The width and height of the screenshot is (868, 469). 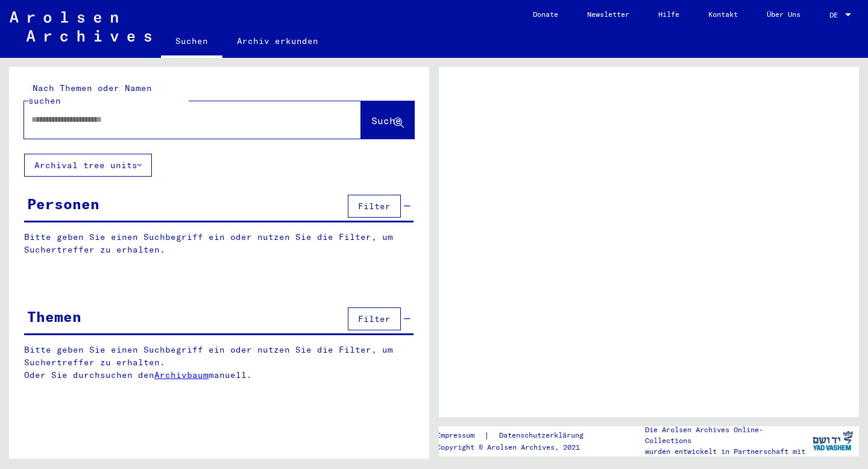 What do you see at coordinates (88, 165) in the screenshot?
I see `button: Archival tree units` at bounding box center [88, 165].